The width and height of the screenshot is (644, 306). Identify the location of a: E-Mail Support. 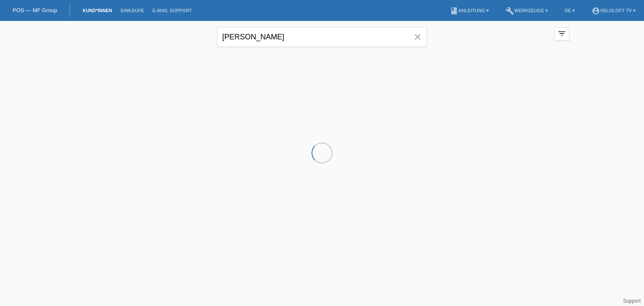
(172, 11).